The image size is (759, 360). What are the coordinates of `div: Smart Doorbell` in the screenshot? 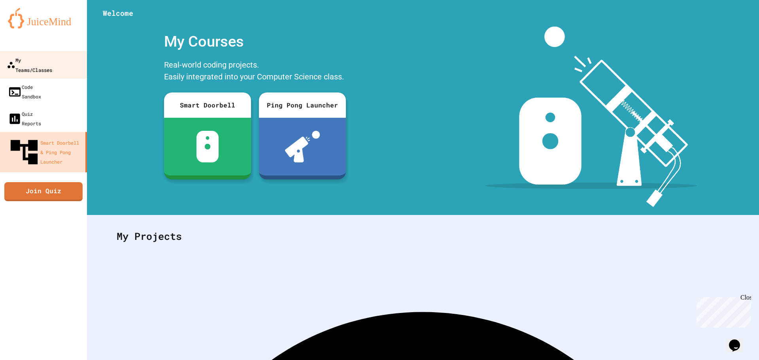 It's located at (207, 105).